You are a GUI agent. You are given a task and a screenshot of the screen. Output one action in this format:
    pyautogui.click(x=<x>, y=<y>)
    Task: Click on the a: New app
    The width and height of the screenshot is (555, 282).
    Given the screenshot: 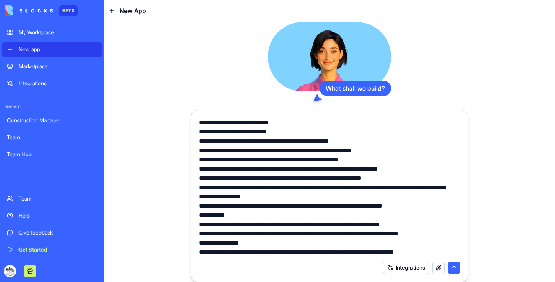 What is the action you would take?
    pyautogui.click(x=52, y=49)
    